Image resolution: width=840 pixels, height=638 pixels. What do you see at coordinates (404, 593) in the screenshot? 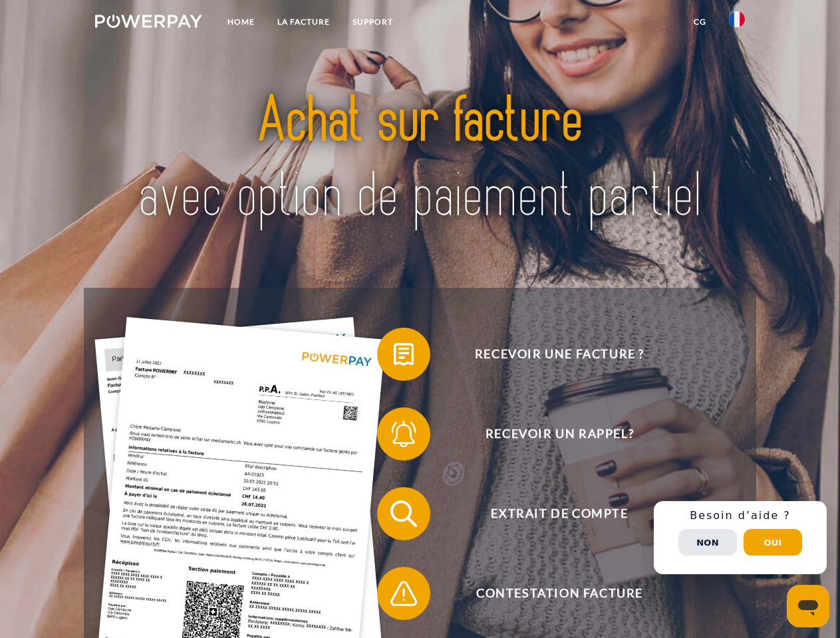
I see `img: qb_warning.svg` at bounding box center [404, 593].